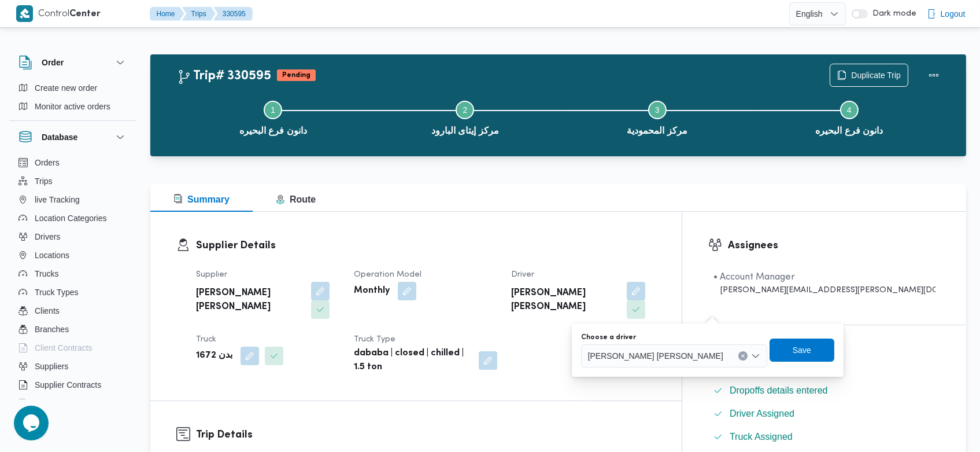 This screenshot has width=980, height=452. Describe the element at coordinates (833, 245) in the screenshot. I see `h3: Assignees` at that location.